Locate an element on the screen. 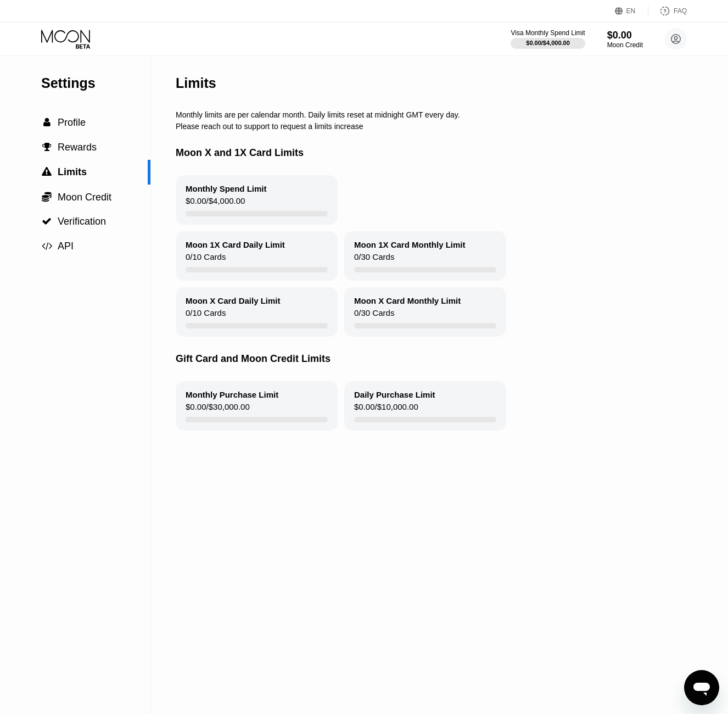 This screenshot has width=728, height=714. div: Moon X Card Monthly Limit is located at coordinates (408, 300).